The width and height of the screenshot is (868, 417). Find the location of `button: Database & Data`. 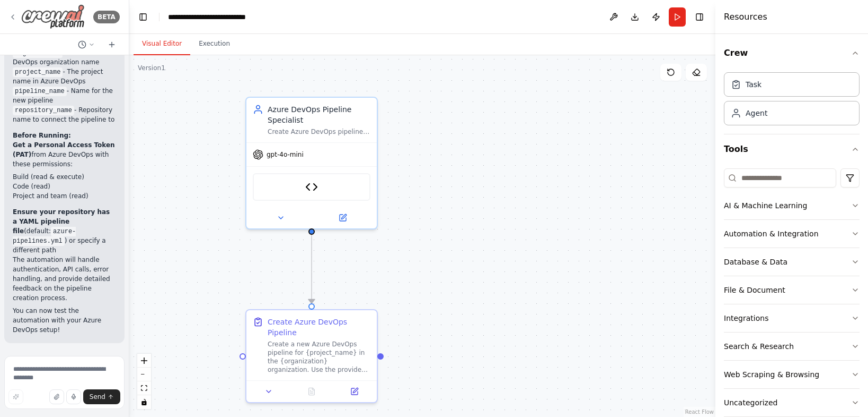

button: Database & Data is located at coordinates (792, 262).